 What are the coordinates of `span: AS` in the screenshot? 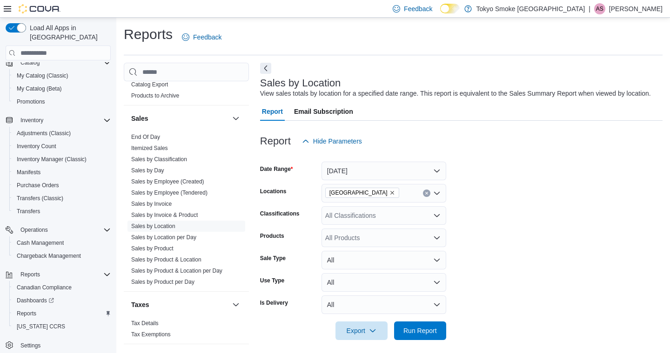 It's located at (600, 9).